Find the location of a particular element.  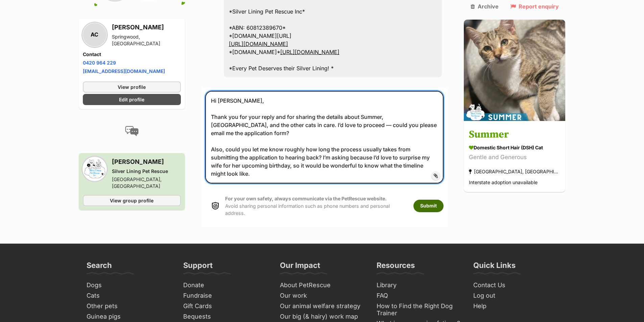

span: View profile is located at coordinates (131, 87).